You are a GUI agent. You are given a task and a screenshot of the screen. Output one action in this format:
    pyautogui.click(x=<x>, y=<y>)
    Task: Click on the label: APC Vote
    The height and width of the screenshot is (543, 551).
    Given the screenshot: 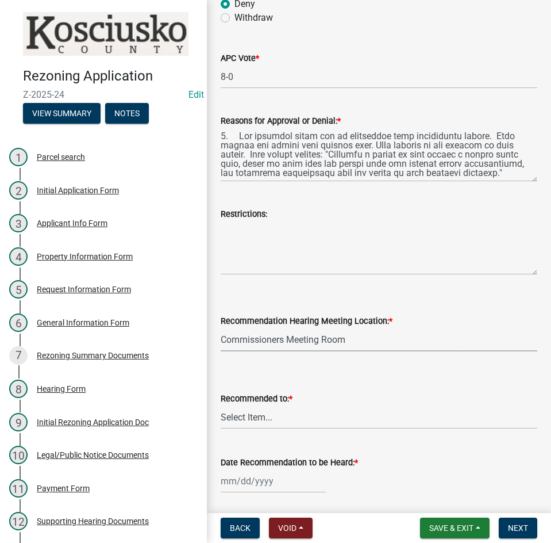 What is the action you would take?
    pyautogui.click(x=240, y=59)
    